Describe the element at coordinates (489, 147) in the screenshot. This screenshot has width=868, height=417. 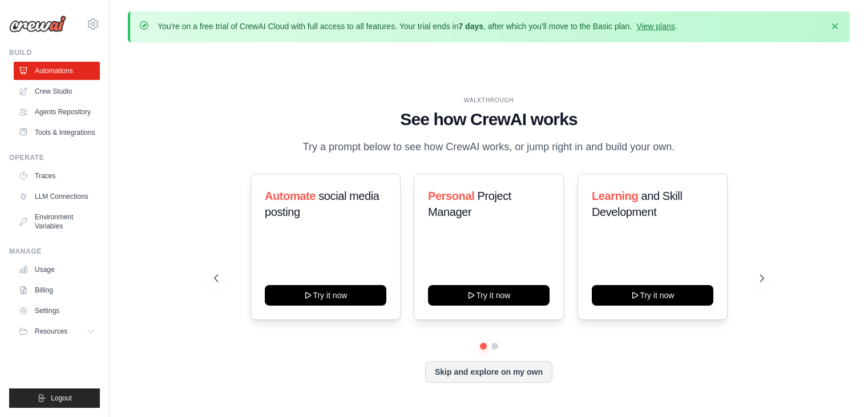
I see `p: Try a prompt below to see how CrewAI works, or jump right in and build your own.` at that location.